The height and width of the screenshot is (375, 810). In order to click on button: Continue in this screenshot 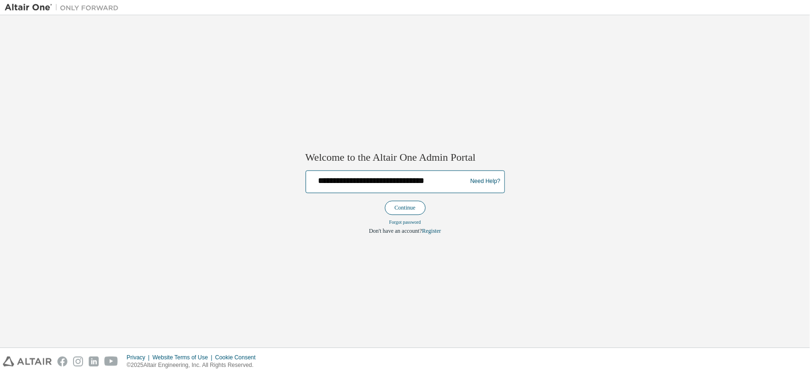, I will do `click(405, 208)`.